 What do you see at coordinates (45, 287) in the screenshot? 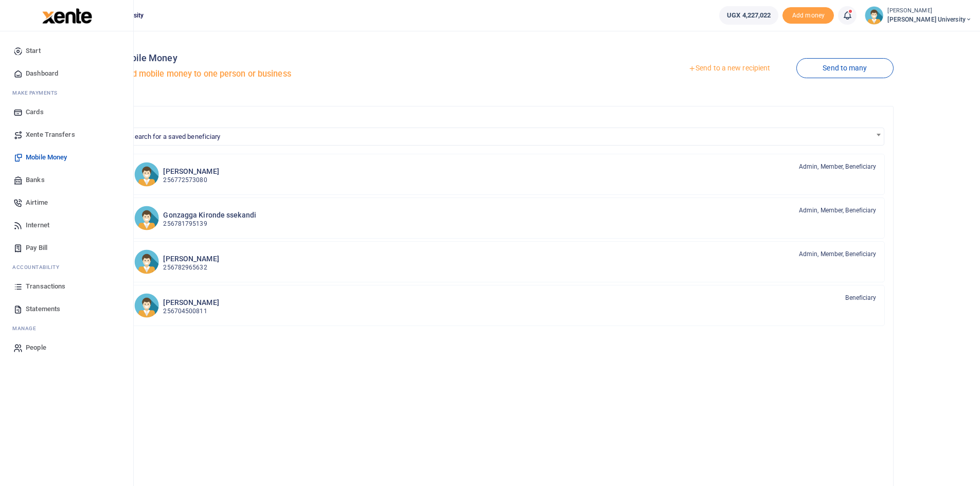
I see `span: Transactions` at bounding box center [45, 287].